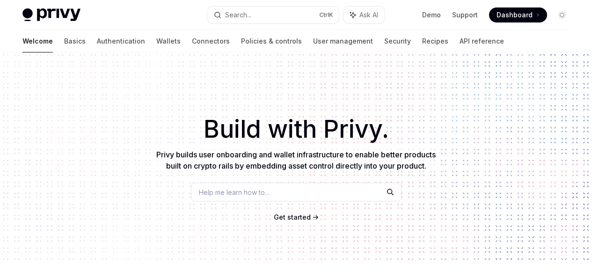 Image resolution: width=592 pixels, height=274 pixels. I want to click on a: Security, so click(397, 41).